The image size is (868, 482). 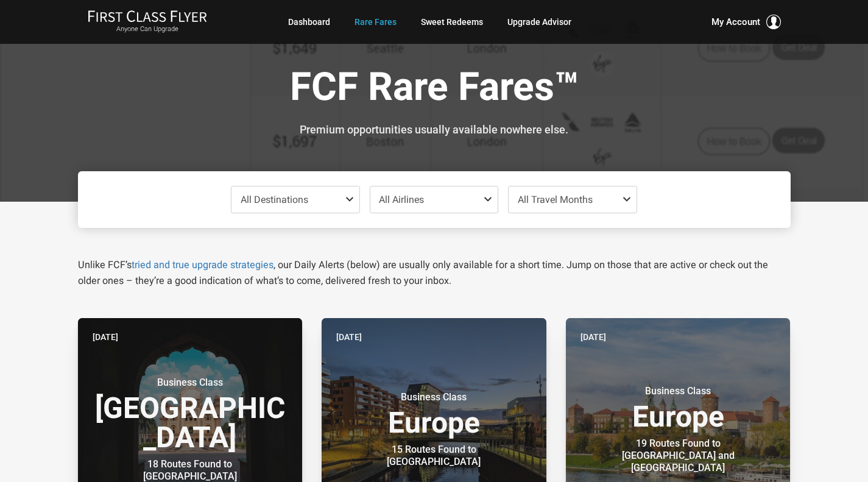 What do you see at coordinates (452, 22) in the screenshot?
I see `a: Sweet Redeems` at bounding box center [452, 22].